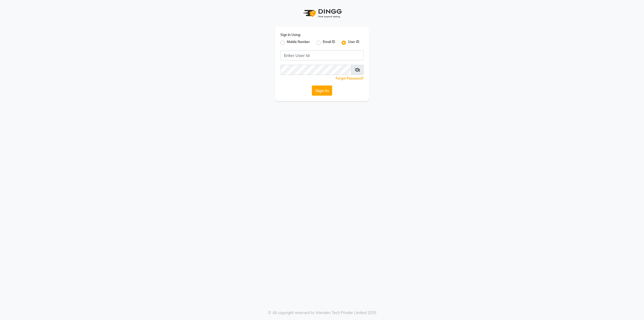 This screenshot has width=644, height=320. What do you see at coordinates (322, 13) in the screenshot?
I see `img: logo1.svg` at bounding box center [322, 13].